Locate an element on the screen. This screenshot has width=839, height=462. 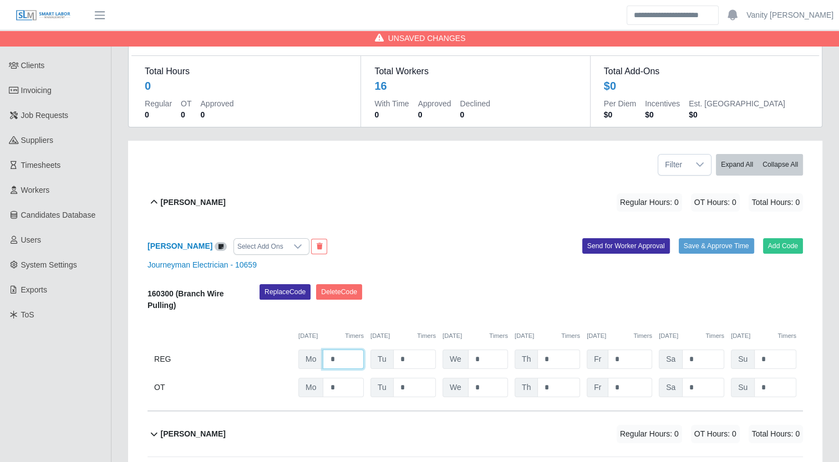
input: Search is located at coordinates (672, 15).